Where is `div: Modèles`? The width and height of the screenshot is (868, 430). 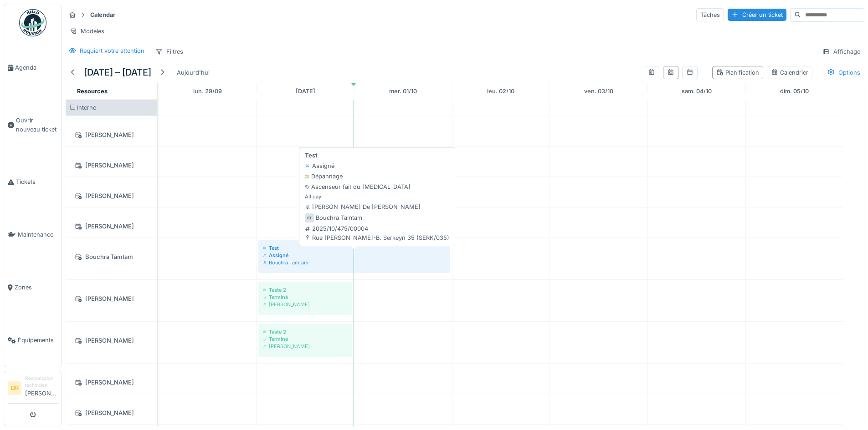 div: Modèles is located at coordinates (87, 31).